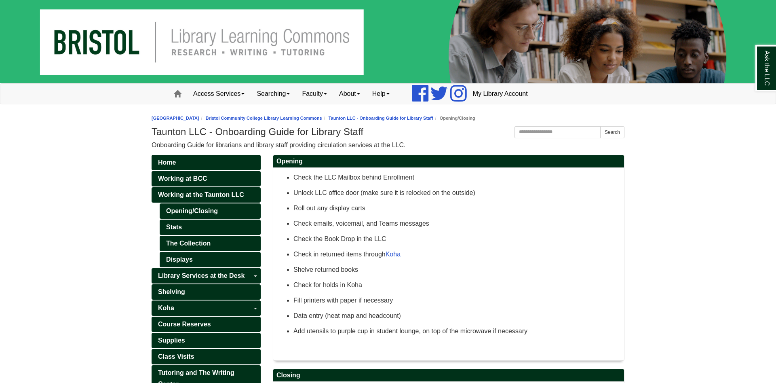 This screenshot has height=383, width=776. What do you see at coordinates (210, 260) in the screenshot?
I see `a: Displays` at bounding box center [210, 260].